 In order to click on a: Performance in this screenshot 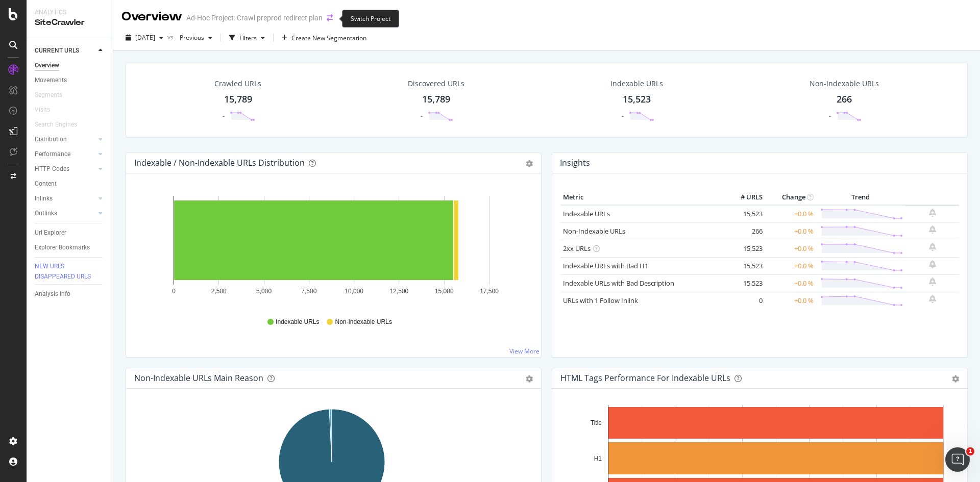, I will do `click(65, 154)`.